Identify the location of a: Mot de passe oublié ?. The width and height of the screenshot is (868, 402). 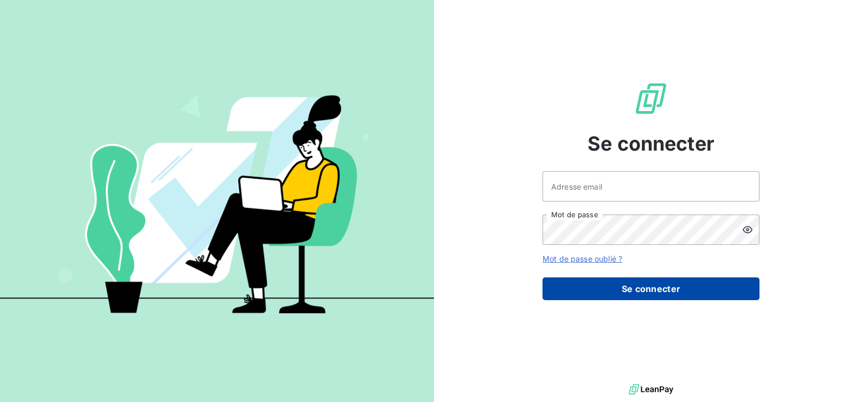
(582, 258).